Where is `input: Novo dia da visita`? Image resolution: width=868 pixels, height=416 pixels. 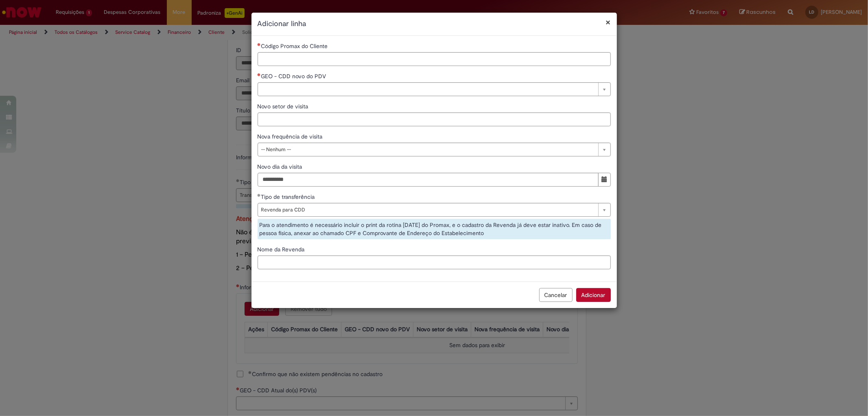
input: Novo dia da visita is located at coordinates (428, 180).